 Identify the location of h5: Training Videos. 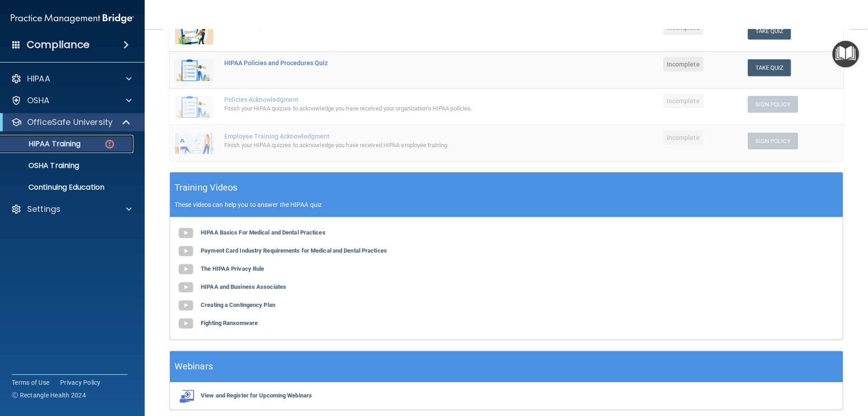
(206, 187).